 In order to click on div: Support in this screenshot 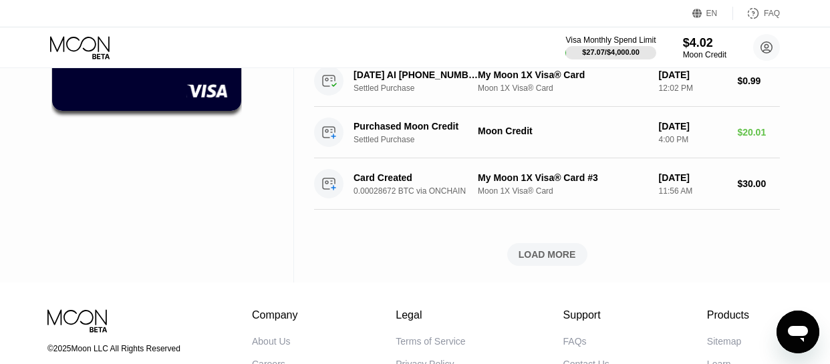, I will do `click(586, 315)`.